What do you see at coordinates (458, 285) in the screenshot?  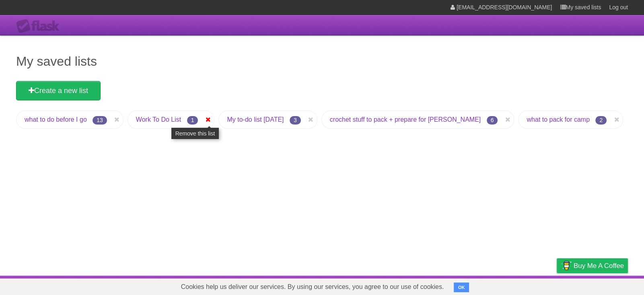 I see `a: About` at bounding box center [458, 285].